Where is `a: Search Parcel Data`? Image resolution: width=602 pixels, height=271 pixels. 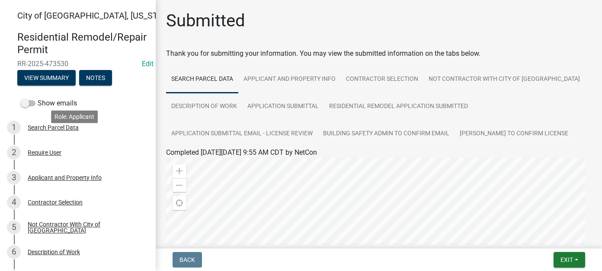
a: Search Parcel Data is located at coordinates (202, 80).